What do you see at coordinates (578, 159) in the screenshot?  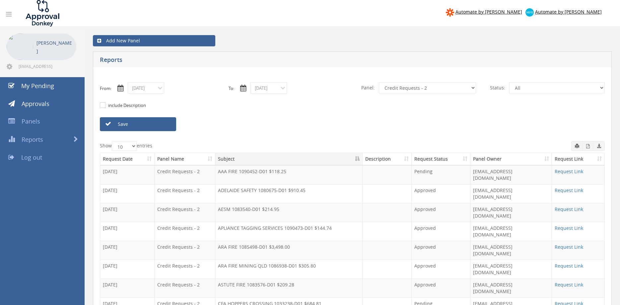 I see `th: Request Link: activate to sort column ascending` at bounding box center [578, 159].